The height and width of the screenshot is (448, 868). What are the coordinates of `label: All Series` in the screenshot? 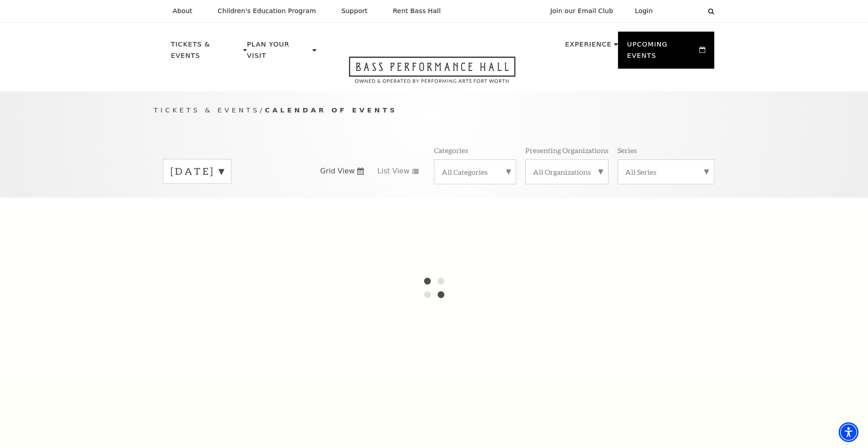 It's located at (666, 172).